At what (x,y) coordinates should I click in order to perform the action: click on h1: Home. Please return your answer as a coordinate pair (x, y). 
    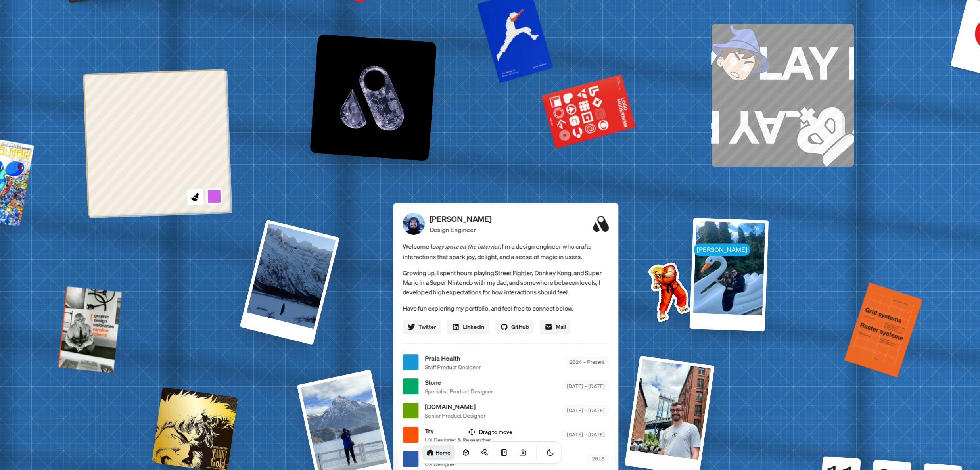
    Looking at the image, I should click on (443, 452).